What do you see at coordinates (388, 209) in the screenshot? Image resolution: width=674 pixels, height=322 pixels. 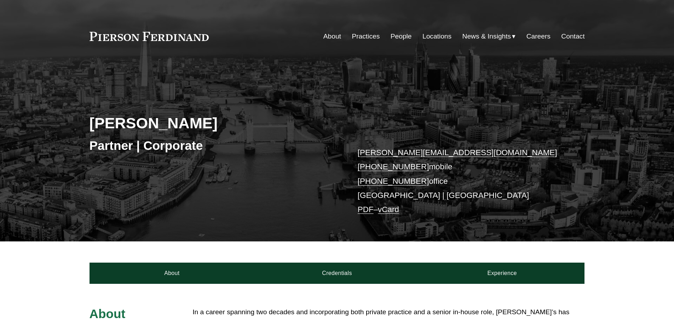 I see `a: vCard` at bounding box center [388, 209].